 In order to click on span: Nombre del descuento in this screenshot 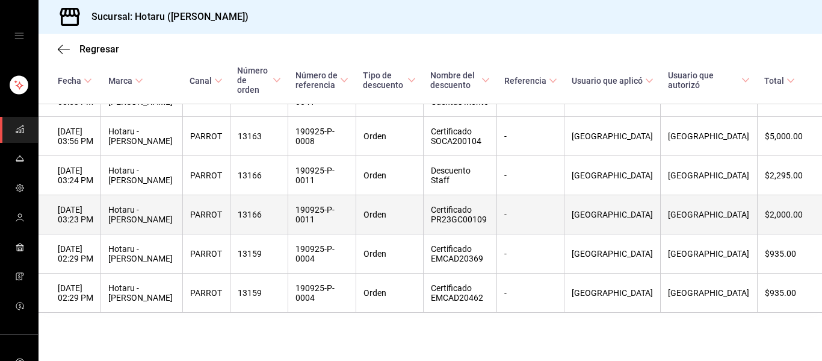, I will do `click(460, 80)`.